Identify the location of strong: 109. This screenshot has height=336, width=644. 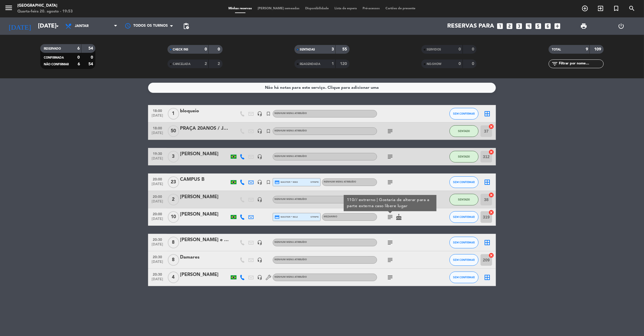
(598, 50).